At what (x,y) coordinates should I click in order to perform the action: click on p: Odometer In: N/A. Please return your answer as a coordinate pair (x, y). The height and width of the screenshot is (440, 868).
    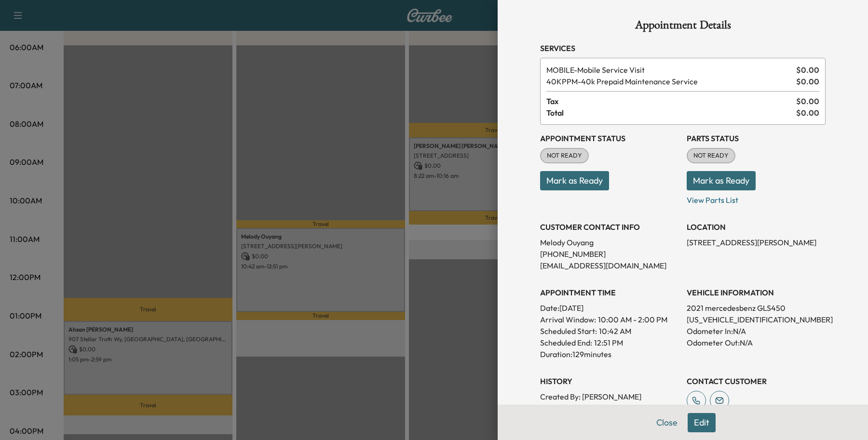
    Looking at the image, I should click on (756, 331).